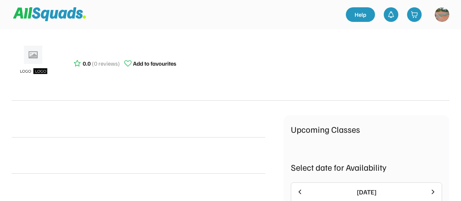  What do you see at coordinates (366, 129) in the screenshot?
I see `div: Upcoming Classes` at bounding box center [366, 129].